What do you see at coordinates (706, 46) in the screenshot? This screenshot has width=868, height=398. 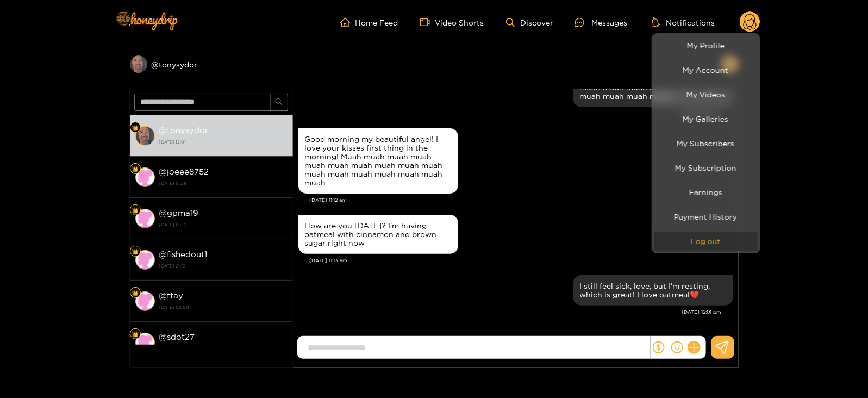 I see `a: My Profile` at bounding box center [706, 46].